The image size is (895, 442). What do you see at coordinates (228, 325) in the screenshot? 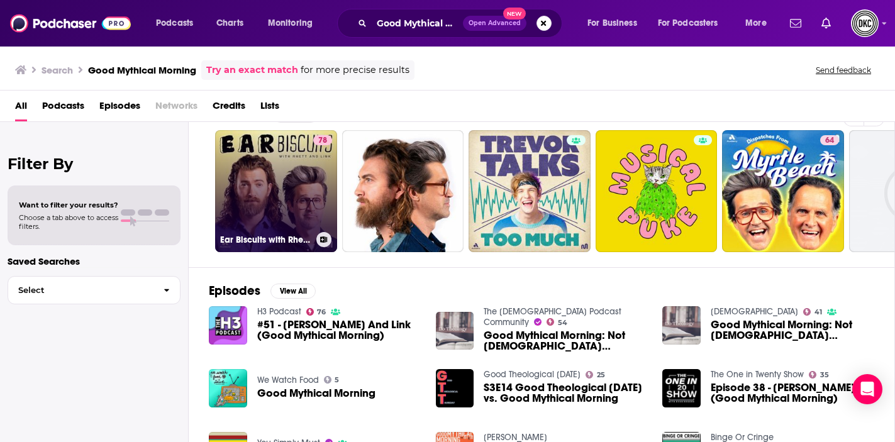
I see `img: #51 - Rhett And Link (Good Mythical Morning)` at bounding box center [228, 325].